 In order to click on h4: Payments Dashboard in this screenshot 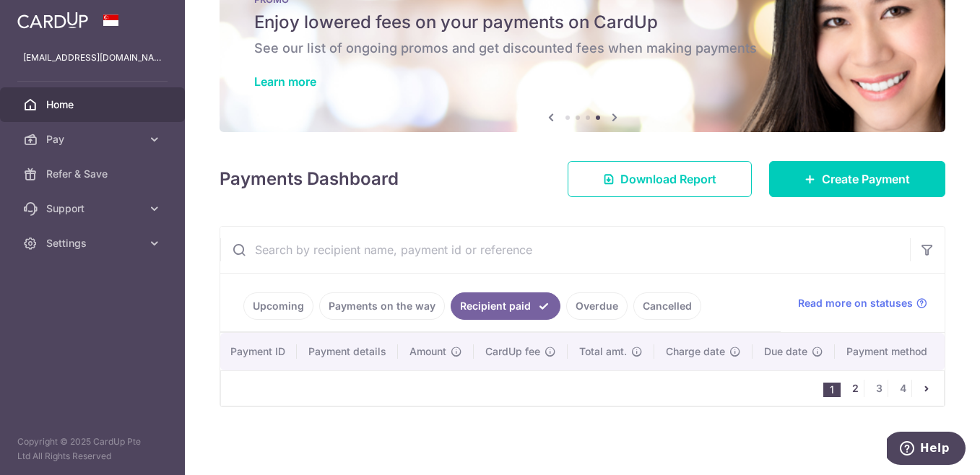, I will do `click(309, 179)`.